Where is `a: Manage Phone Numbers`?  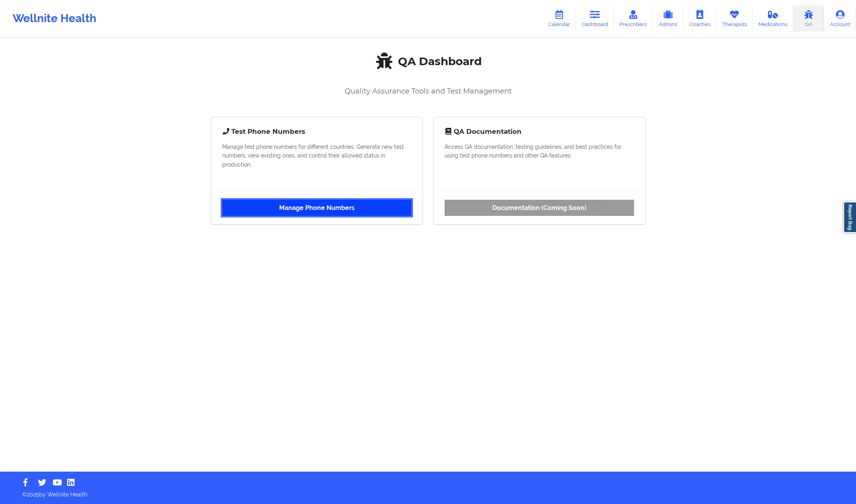
a: Manage Phone Numbers is located at coordinates (317, 207).